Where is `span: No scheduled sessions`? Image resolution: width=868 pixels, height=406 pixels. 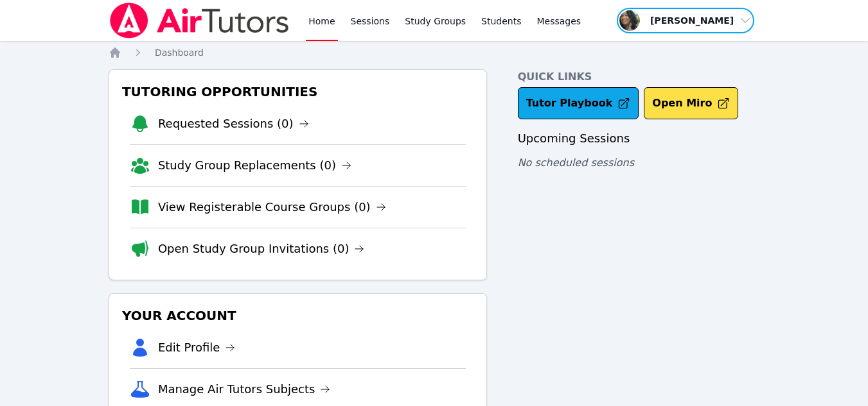
span: No scheduled sessions is located at coordinates (575, 162).